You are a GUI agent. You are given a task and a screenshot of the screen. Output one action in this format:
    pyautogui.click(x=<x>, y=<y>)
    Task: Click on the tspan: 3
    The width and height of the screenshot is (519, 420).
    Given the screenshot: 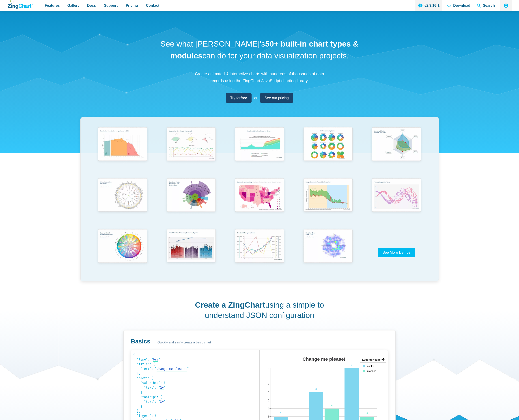 What is the action you would take?
    pyautogui.click(x=368, y=413)
    